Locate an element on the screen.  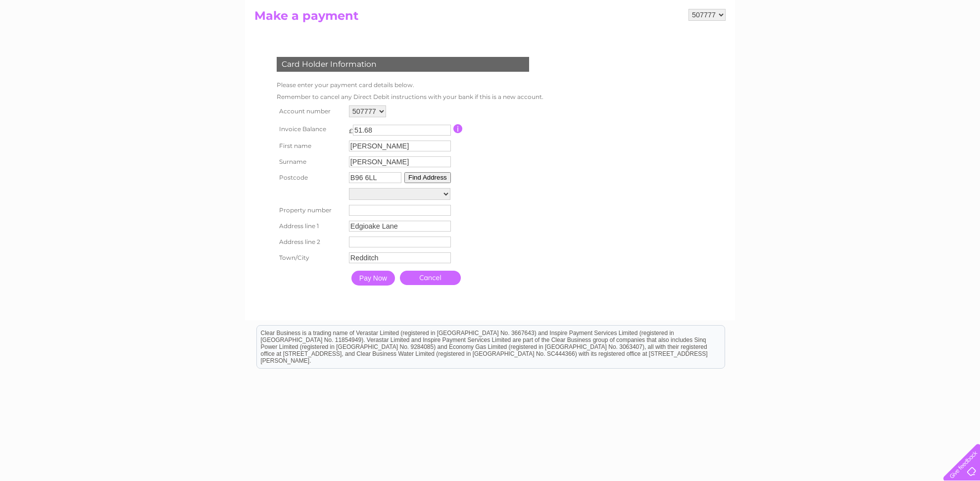
th: Property number is located at coordinates (310, 210).